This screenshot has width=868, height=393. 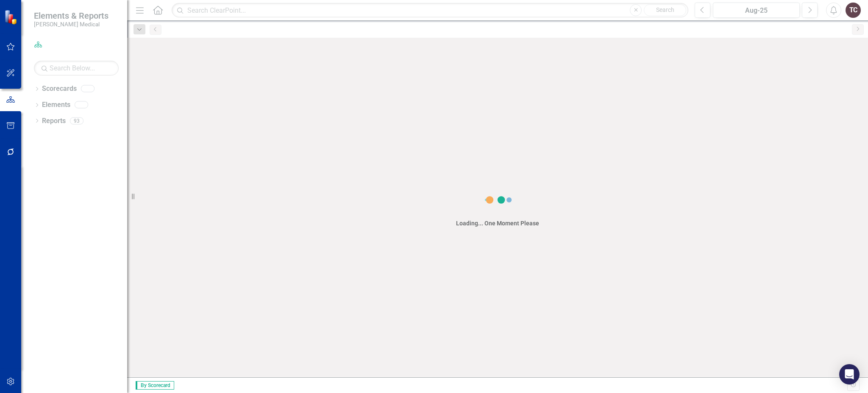 What do you see at coordinates (155, 385) in the screenshot?
I see `span: By Scorecard` at bounding box center [155, 385].